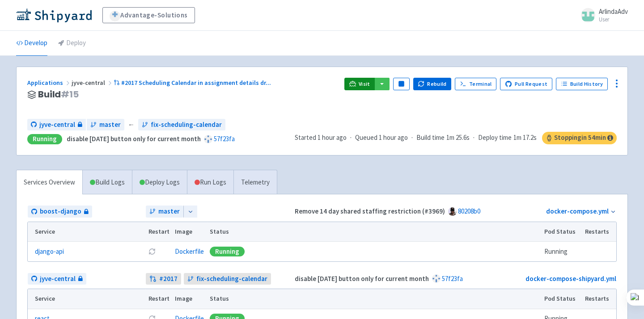 The image size is (644, 319). What do you see at coordinates (107, 182) in the screenshot?
I see `a: Build Logs` at bounding box center [107, 182].